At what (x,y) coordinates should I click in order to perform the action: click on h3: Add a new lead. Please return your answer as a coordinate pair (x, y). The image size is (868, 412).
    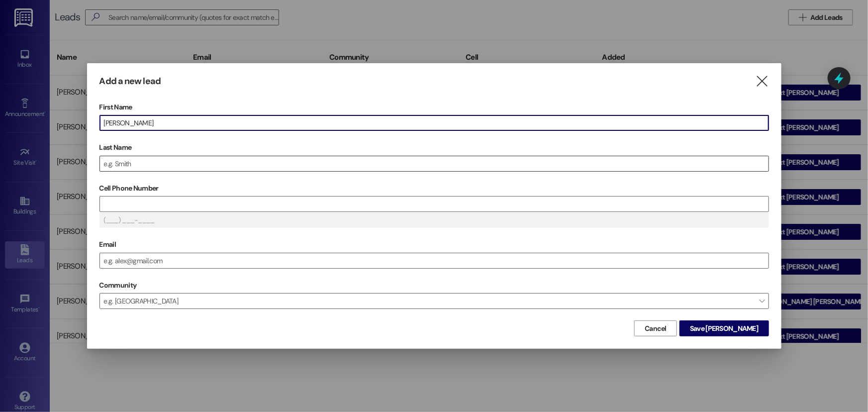
    Looking at the image, I should click on (130, 81).